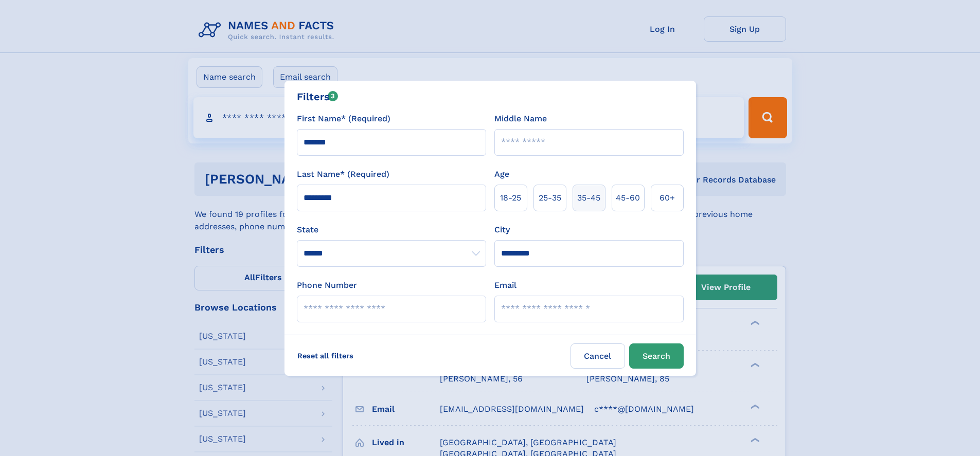  What do you see at coordinates (656, 356) in the screenshot?
I see `button: Search` at bounding box center [656, 356].